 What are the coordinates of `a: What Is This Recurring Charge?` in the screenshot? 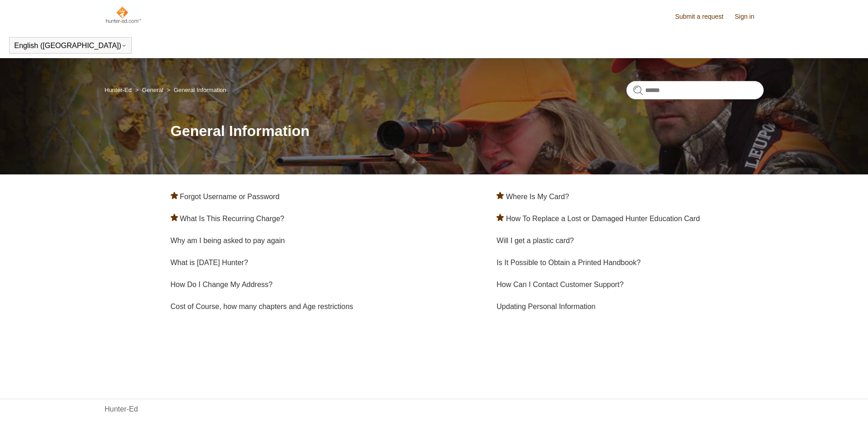 It's located at (232, 218).